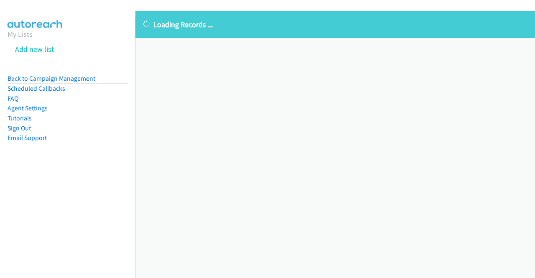 The height and width of the screenshot is (278, 535). Describe the element at coordinates (13, 98) in the screenshot. I see `a: FAQ` at that location.